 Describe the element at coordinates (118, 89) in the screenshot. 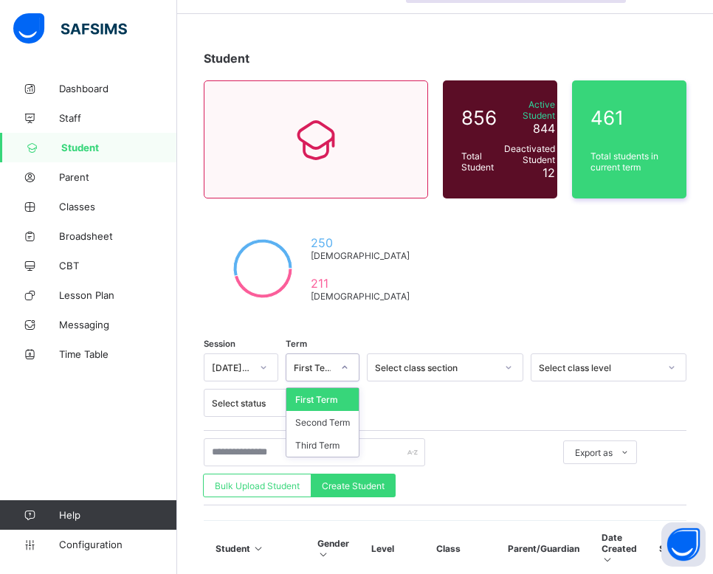

I see `span: Dashboard` at that location.